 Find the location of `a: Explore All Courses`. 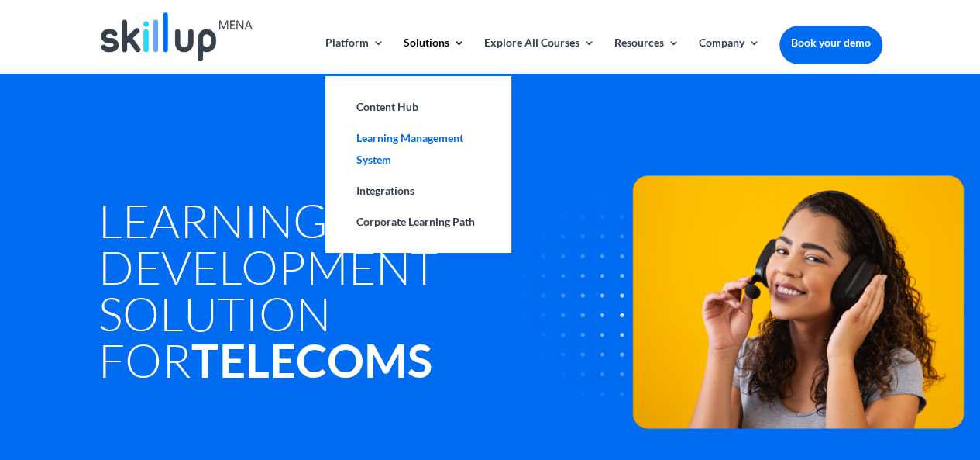

a: Explore All Courses is located at coordinates (539, 55).